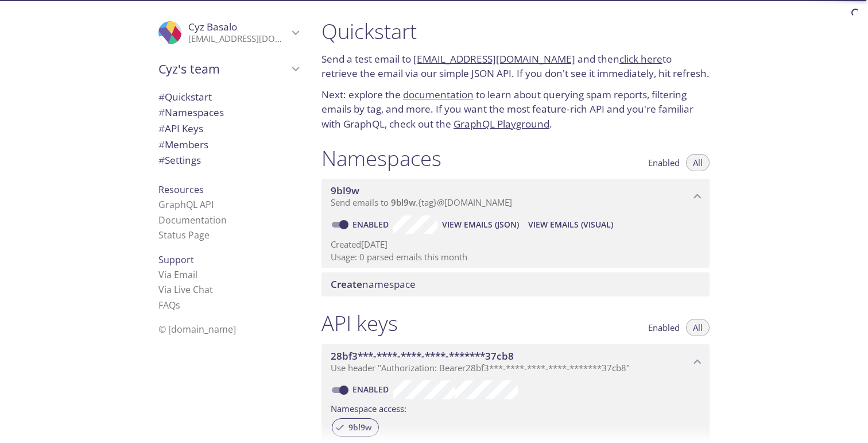 The width and height of the screenshot is (868, 443). What do you see at coordinates (181, 128) in the screenshot?
I see `span: API Keys` at bounding box center [181, 128].